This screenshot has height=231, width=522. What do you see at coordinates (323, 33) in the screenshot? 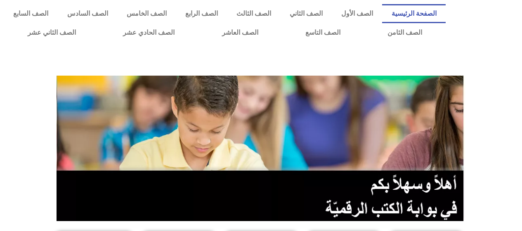
I see `a: الصف التاسع` at bounding box center [323, 33].